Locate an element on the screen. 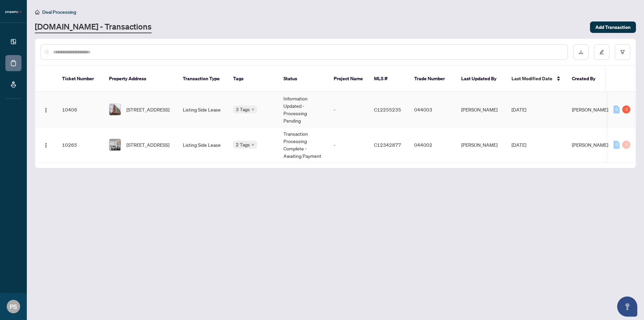 The height and width of the screenshot is (320, 644). span: C12255235 is located at coordinates (387, 109).